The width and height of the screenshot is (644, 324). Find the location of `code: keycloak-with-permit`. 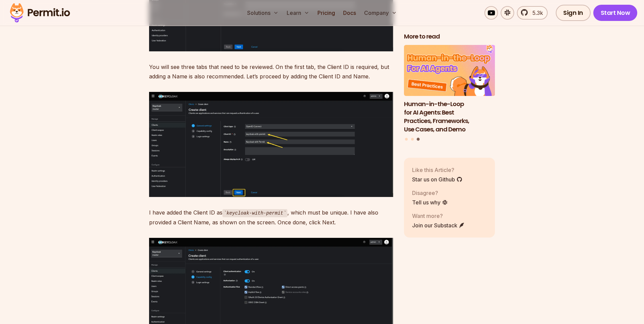

code: keycloak-with-permit is located at coordinates (255, 213).